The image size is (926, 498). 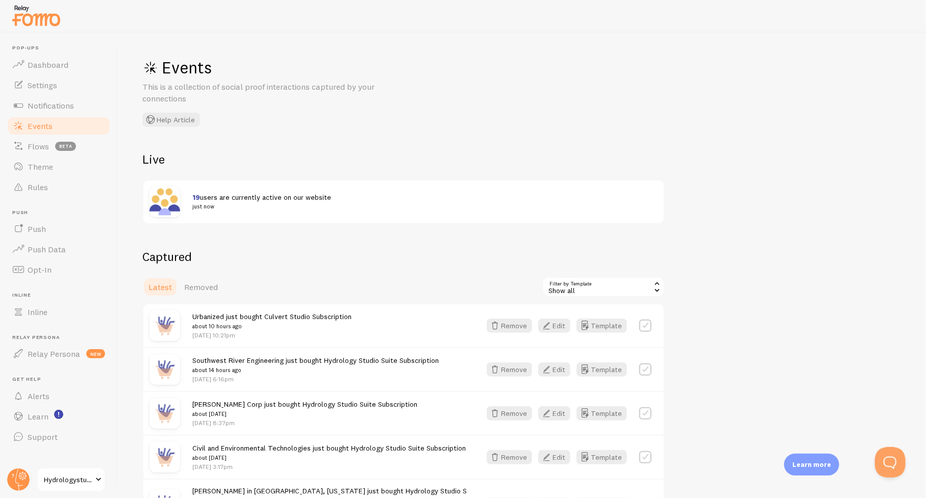 What do you see at coordinates (59, 312) in the screenshot?
I see `a: Inline` at bounding box center [59, 312].